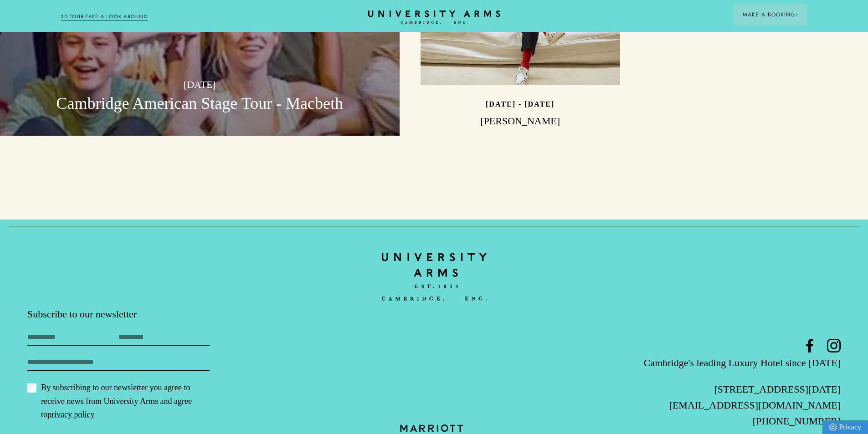 The width and height of the screenshot is (868, 434). I want to click on a: Privacy, so click(845, 428).